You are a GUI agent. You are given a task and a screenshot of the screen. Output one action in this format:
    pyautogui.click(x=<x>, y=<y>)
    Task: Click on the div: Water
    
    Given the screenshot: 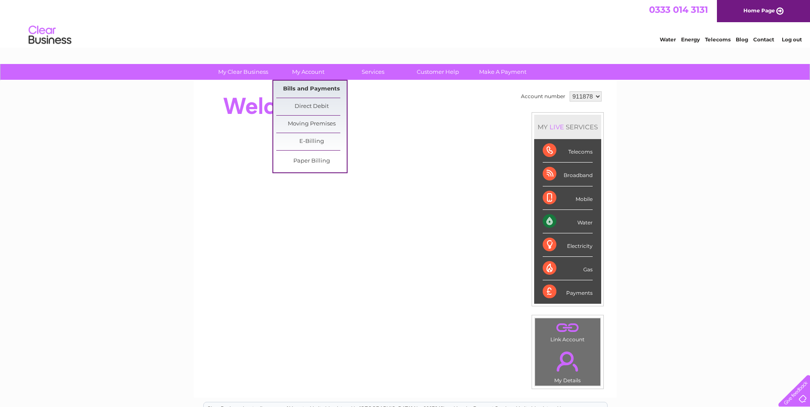 What is the action you would take?
    pyautogui.click(x=567, y=221)
    